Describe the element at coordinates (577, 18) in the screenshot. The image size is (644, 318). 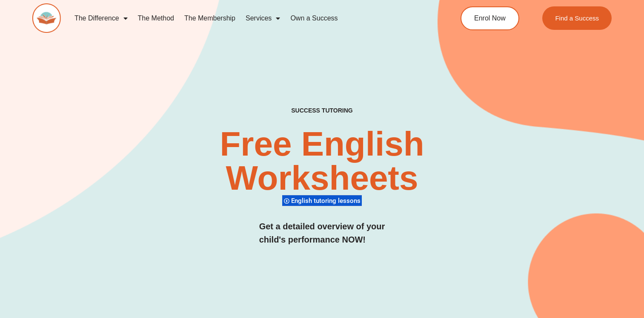
I see `a: Find a Success` at that location.